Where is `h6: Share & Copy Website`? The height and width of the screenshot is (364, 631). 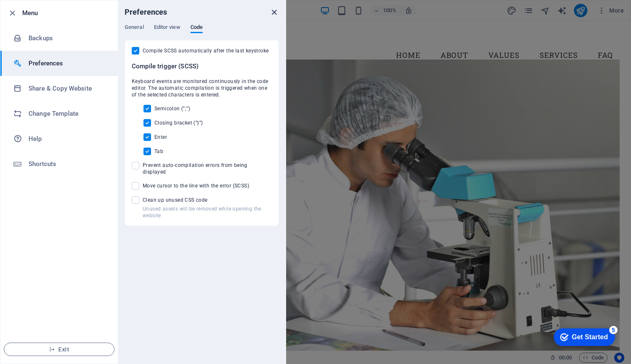 h6: Share & Copy Website is located at coordinates (67, 89).